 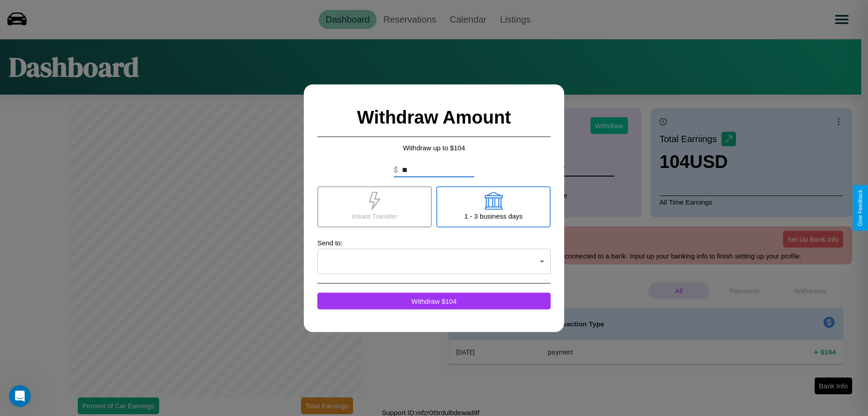 I want to click on p: Send to:, so click(x=434, y=242).